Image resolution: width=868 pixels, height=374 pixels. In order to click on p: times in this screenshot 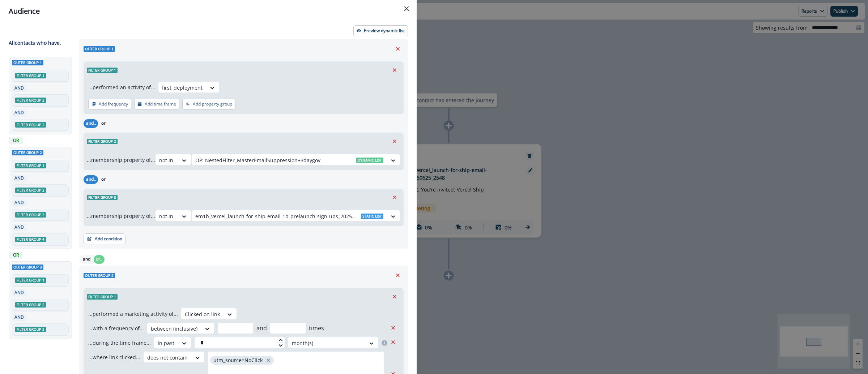, I will do `click(316, 328)`.